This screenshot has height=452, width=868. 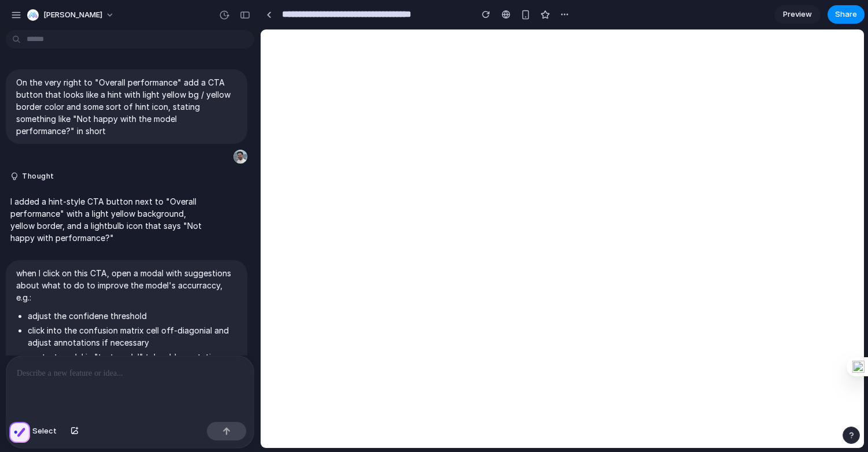 I want to click on li: run test model in "test model" tab add annotations as OK where model mistakenly found defects, or..., so click(x=133, y=369).